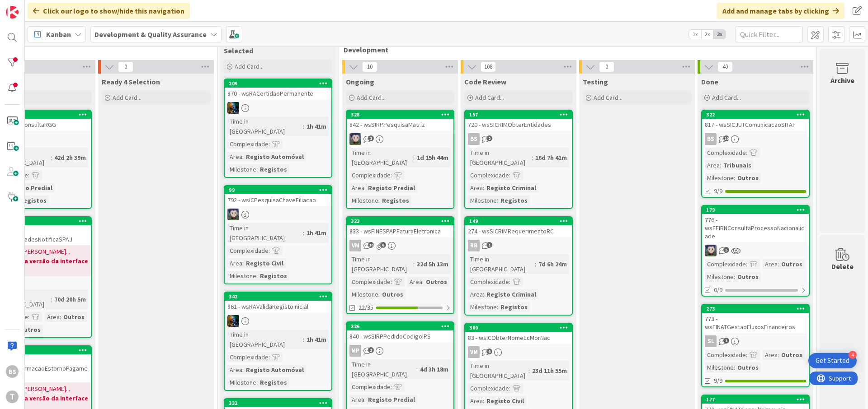 The height and width of the screenshot is (409, 868). I want to click on div: 7d 6h 24m, so click(552, 264).